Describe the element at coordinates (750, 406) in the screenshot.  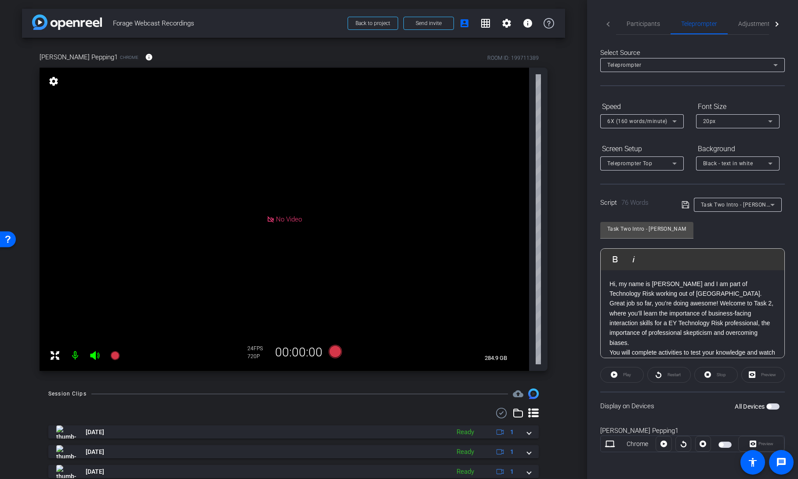
I see `label: All Devices` at that location.